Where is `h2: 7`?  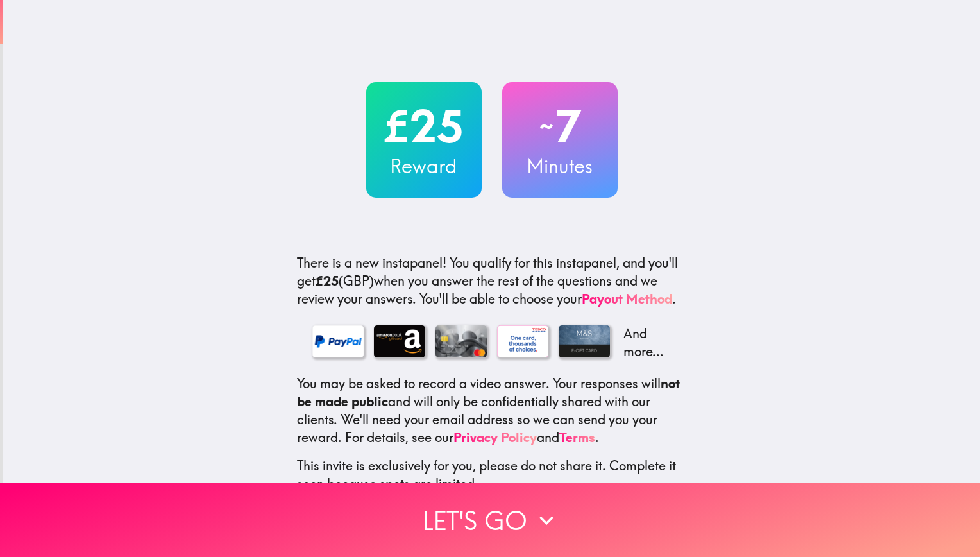
h2: 7 is located at coordinates (560, 126).